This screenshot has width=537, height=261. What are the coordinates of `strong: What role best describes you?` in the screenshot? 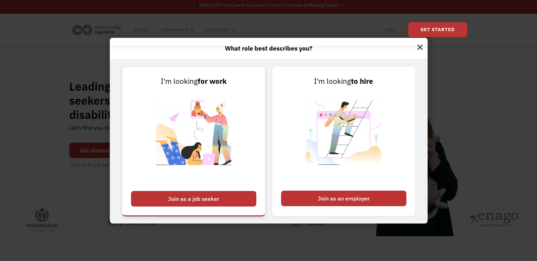 It's located at (269, 48).